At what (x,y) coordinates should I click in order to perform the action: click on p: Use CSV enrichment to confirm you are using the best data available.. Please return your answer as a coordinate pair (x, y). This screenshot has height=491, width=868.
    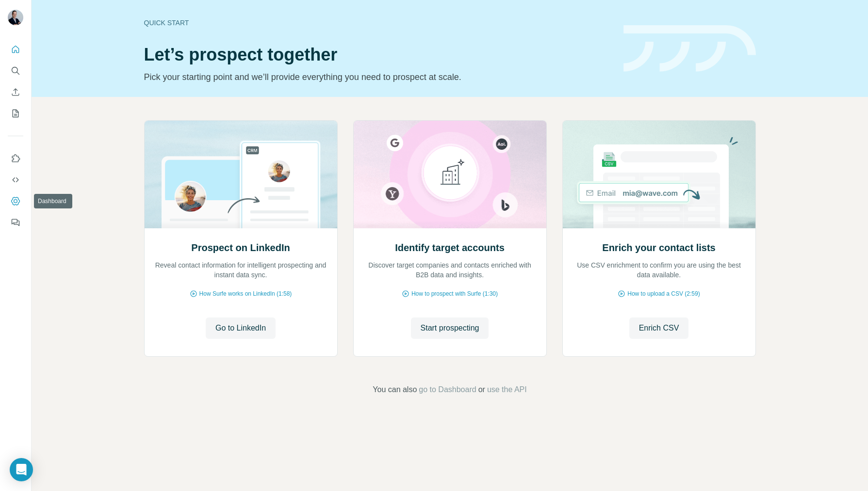
    Looking at the image, I should click on (659, 270).